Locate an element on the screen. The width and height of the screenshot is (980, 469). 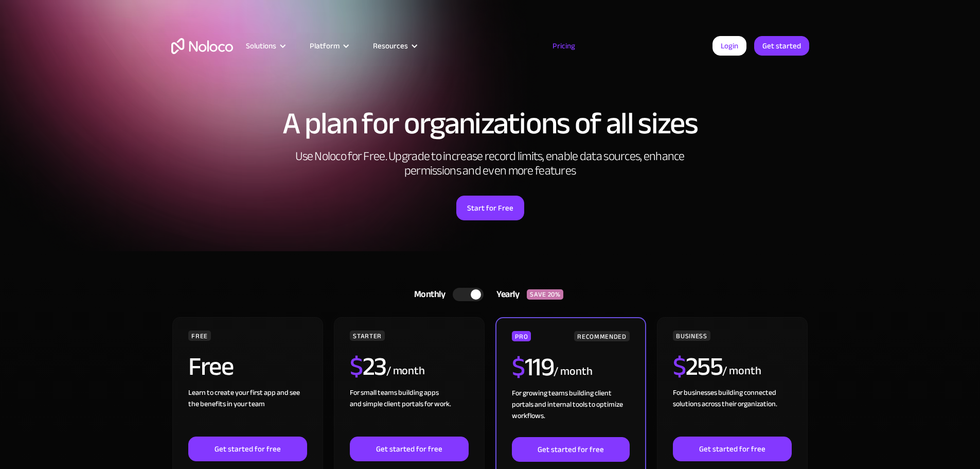
h2: 23 is located at coordinates (368, 366).